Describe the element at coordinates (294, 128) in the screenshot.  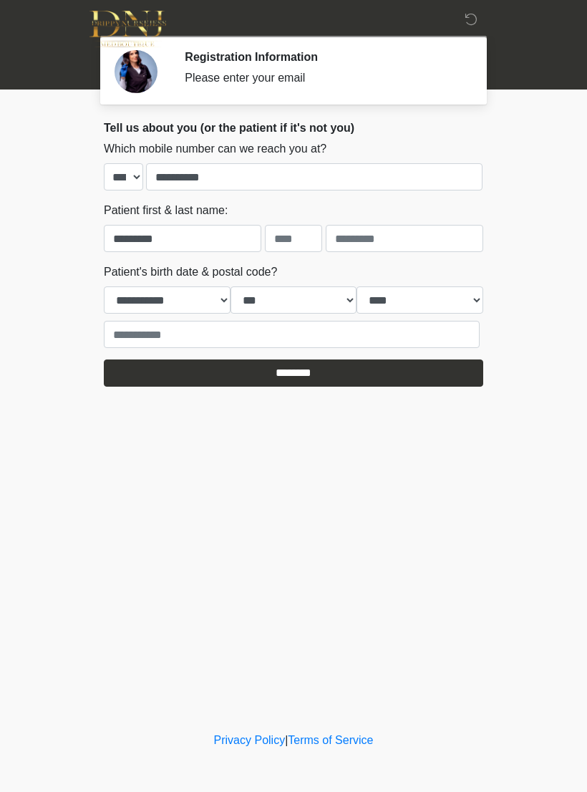
I see `h2: Tell us about you (or the patient if it's not you)` at that location.